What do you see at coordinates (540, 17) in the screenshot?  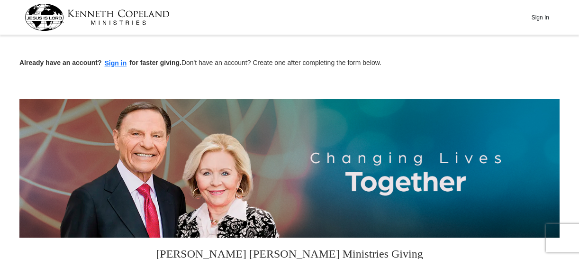 I see `button: Sign In` at bounding box center [540, 17].